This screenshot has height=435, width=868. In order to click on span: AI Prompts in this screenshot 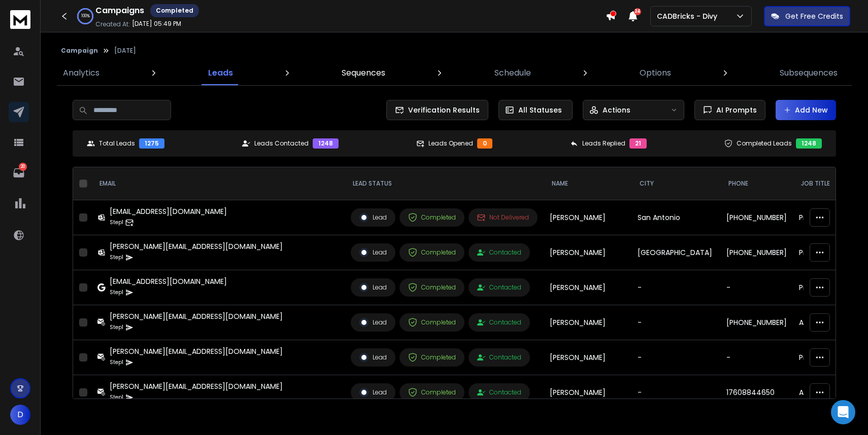, I will do `click(735, 110)`.